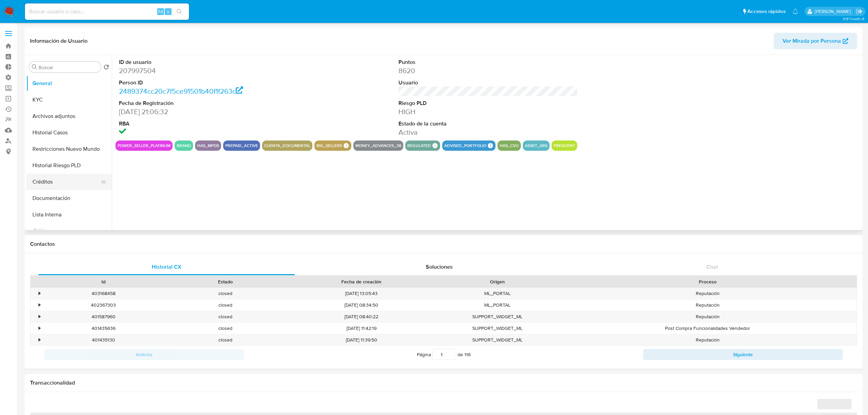  I want to click on div: 401435130, so click(103, 340).